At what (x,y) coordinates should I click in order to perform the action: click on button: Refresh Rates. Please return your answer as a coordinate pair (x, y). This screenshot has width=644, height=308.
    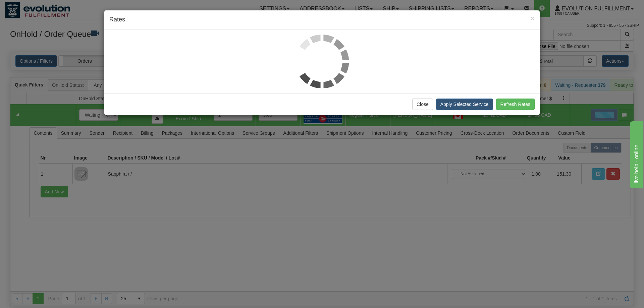
    Looking at the image, I should click on (515, 104).